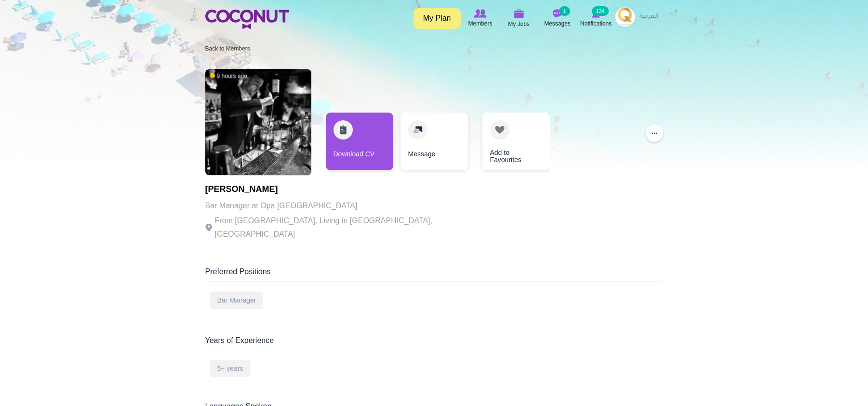 This screenshot has width=868, height=406. Describe the element at coordinates (564, 11) in the screenshot. I see `small: 1` at that location.